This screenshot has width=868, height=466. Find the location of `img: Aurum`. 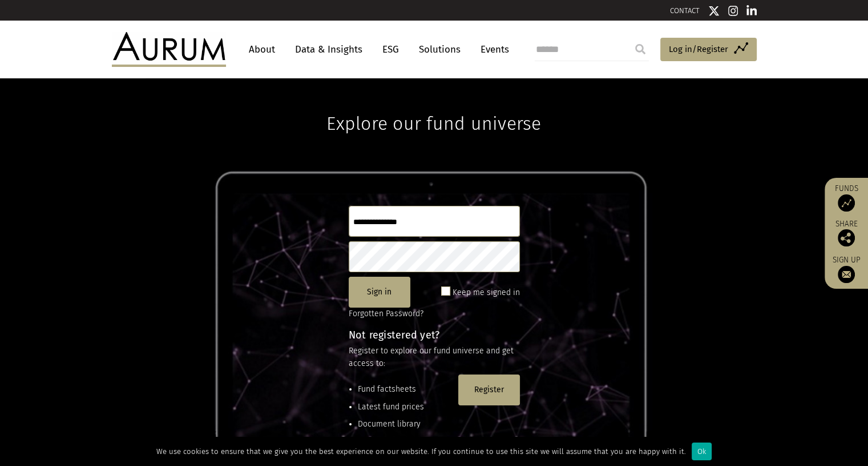

img: Aurum is located at coordinates (169, 50).